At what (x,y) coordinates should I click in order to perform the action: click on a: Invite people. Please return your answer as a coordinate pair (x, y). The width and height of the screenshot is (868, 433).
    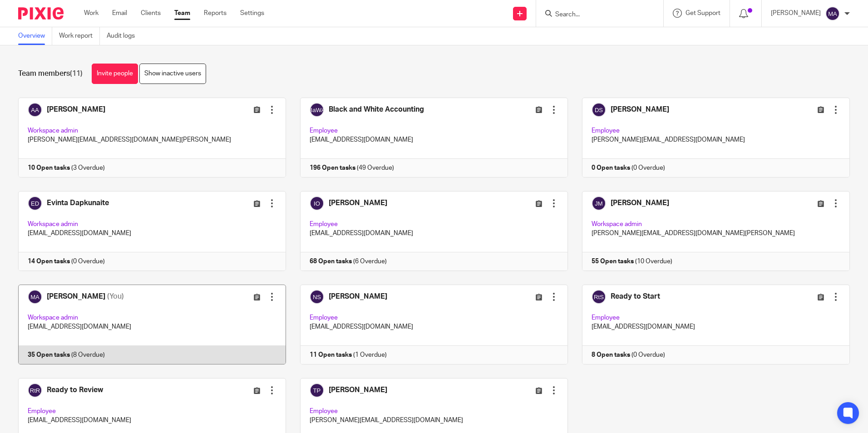
    Looking at the image, I should click on (115, 74).